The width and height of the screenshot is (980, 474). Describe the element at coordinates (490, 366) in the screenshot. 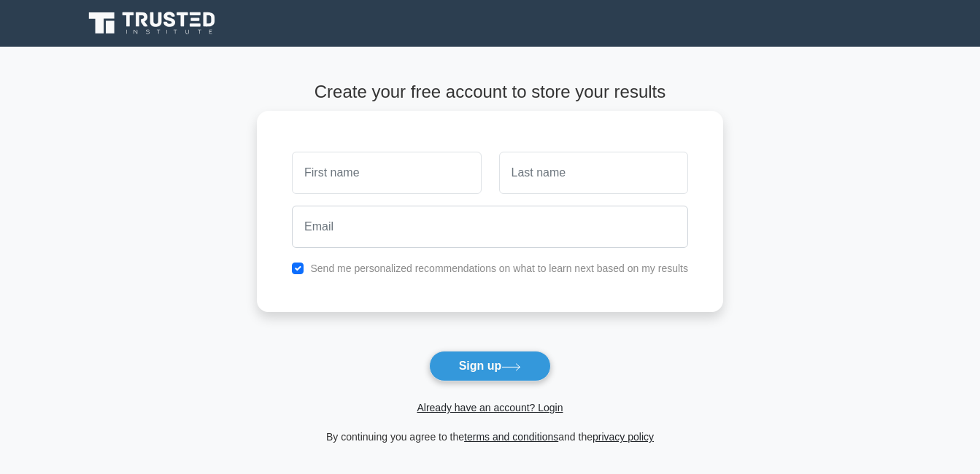

I see `button: Sign up` at that location.